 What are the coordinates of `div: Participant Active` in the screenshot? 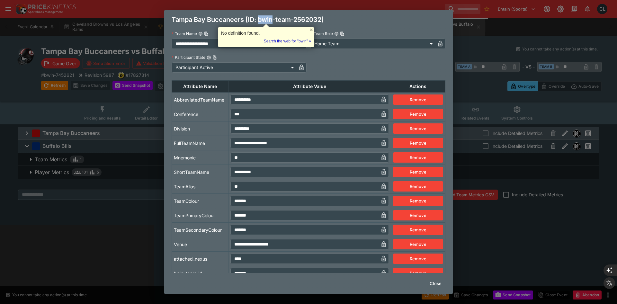 It's located at (234, 67).